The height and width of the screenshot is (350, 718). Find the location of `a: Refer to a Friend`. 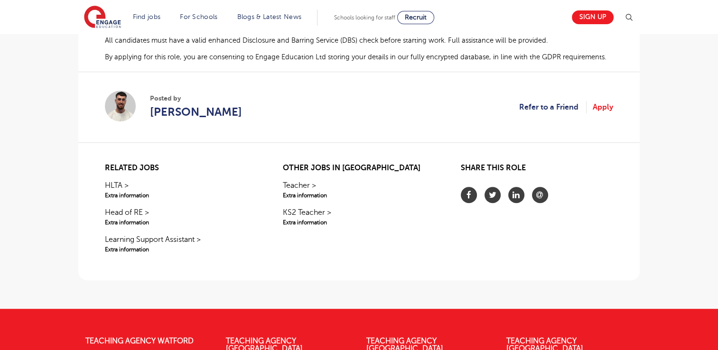

a: Refer to a Friend is located at coordinates (553, 107).